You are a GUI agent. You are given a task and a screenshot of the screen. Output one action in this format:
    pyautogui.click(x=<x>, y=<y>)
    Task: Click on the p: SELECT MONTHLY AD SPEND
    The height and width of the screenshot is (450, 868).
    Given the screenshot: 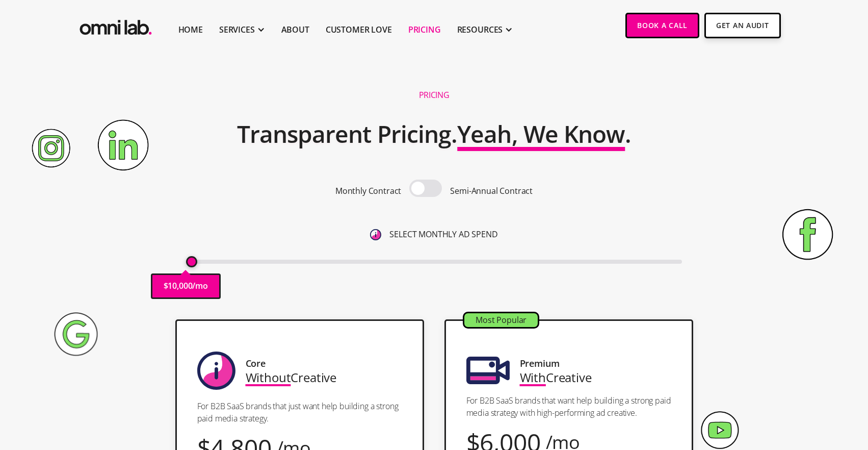 What is the action you would take?
    pyautogui.click(x=443, y=234)
    